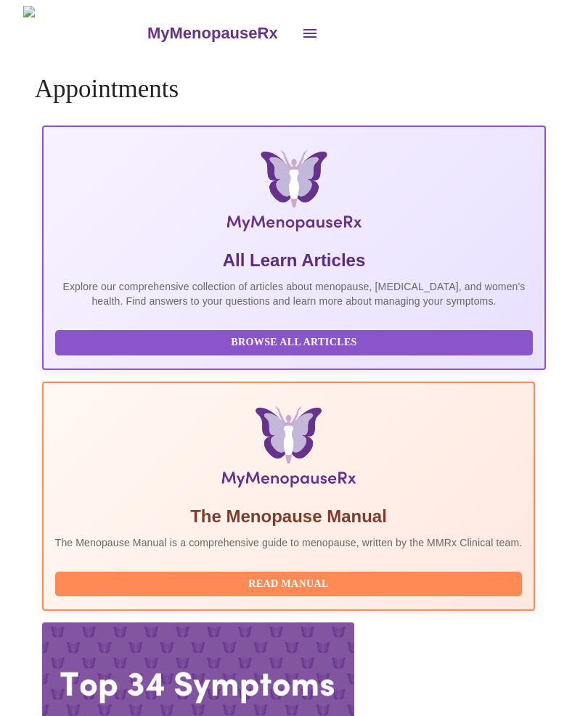  What do you see at coordinates (294, 260) in the screenshot?
I see `h5: All Learn Articles` at bounding box center [294, 260].